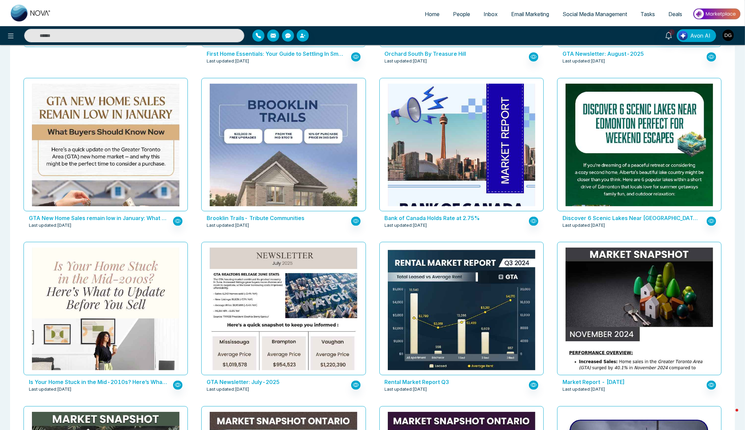 Image resolution: width=745 pixels, height=430 pixels. I want to click on span: Social Media Management, so click(595, 14).